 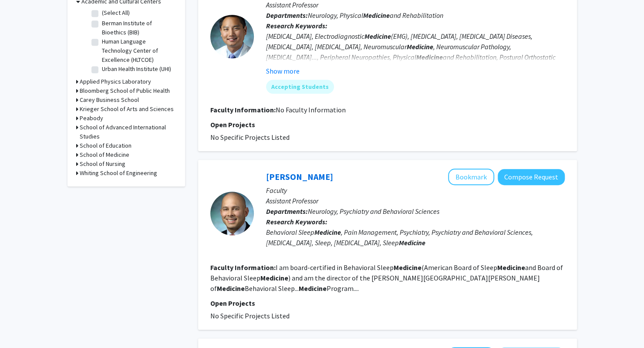 I want to click on h3: Applied Physics Laboratory, so click(x=115, y=82).